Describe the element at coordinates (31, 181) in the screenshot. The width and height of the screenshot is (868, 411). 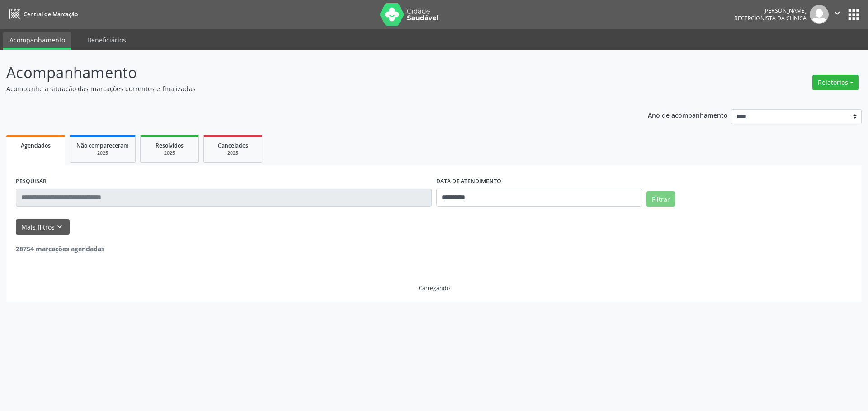
I see `label: PESQUISAR` at that location.